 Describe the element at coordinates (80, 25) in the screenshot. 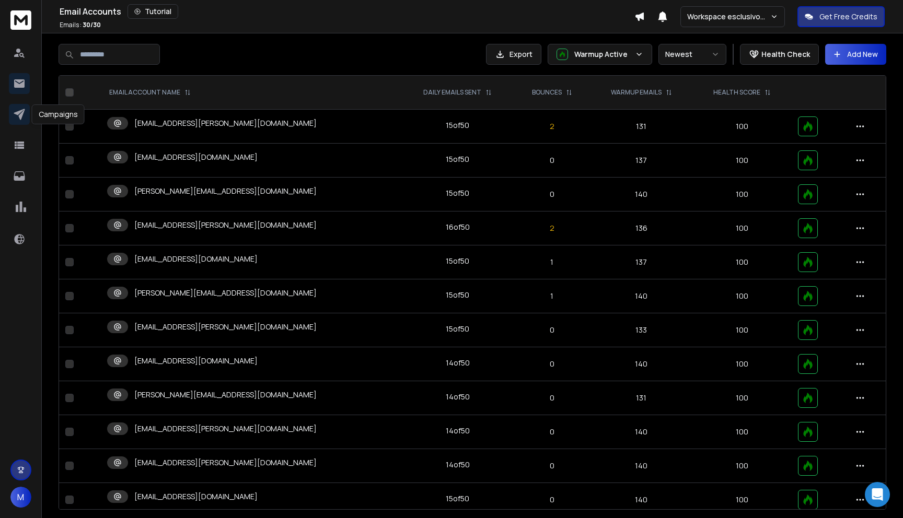

I see `p: Emails :` at that location.